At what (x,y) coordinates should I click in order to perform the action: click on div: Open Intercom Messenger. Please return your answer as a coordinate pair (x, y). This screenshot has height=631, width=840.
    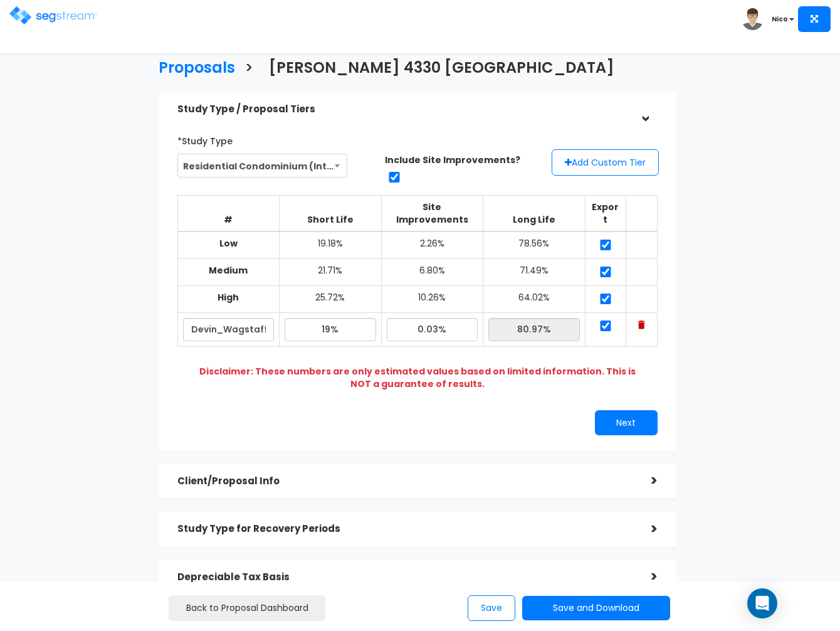
    Looking at the image, I should click on (762, 603).